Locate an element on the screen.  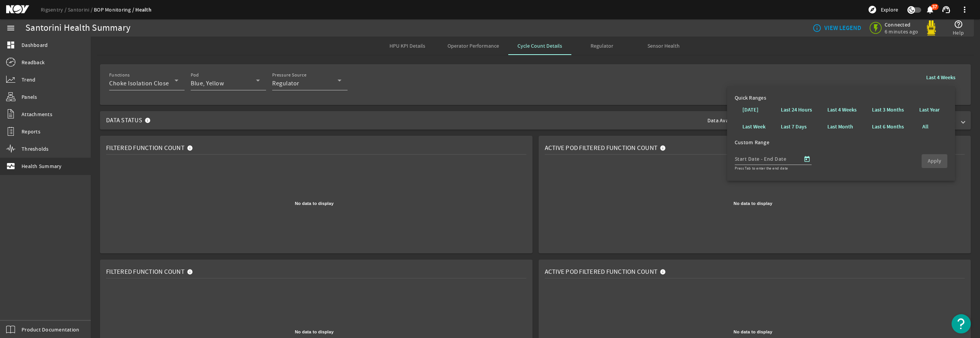
span: Choke Isolation Close is located at coordinates (139, 84).